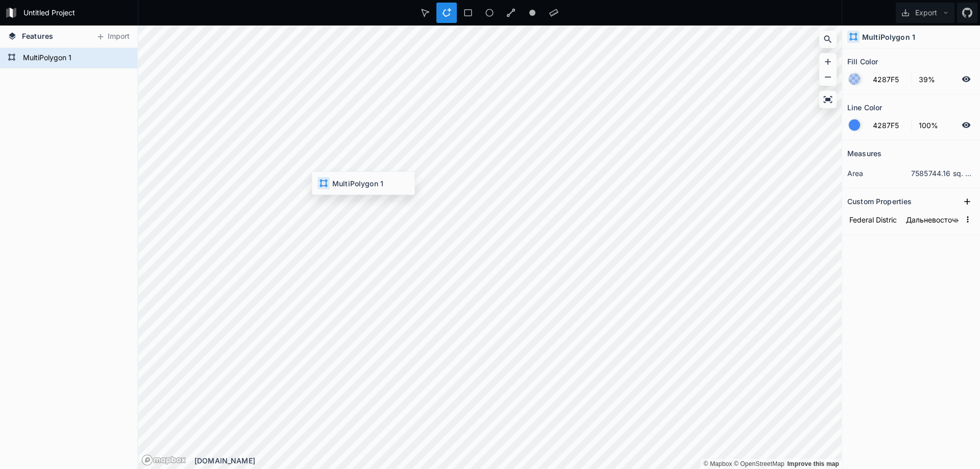 This screenshot has width=980, height=469. Describe the element at coordinates (864, 153) in the screenshot. I see `h2: Measures` at that location.